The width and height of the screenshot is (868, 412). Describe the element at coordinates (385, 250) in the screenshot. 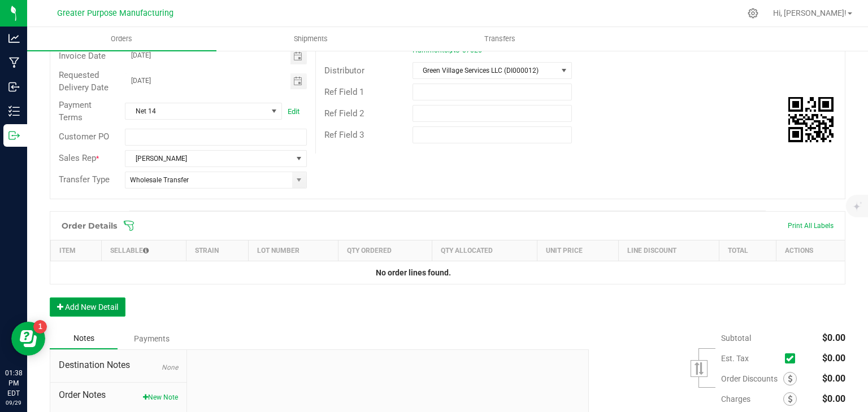

I see `th: Qty Ordered` at that location.